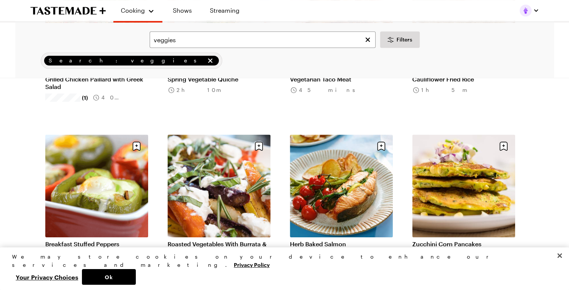  I want to click on span: Search: veggies, so click(127, 61).